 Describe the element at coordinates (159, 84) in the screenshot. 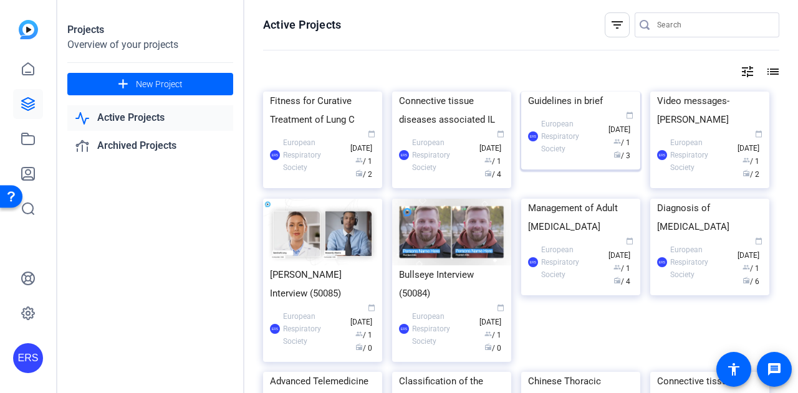

I see `span: New Project` at that location.